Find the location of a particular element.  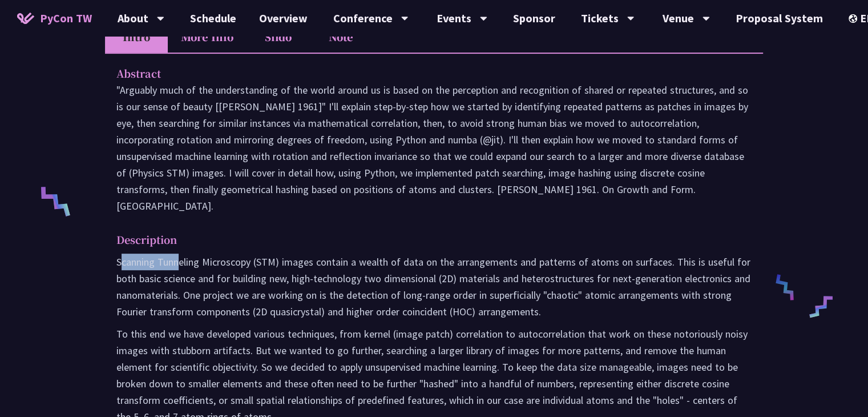

p: Abstract is located at coordinates (422, 73).